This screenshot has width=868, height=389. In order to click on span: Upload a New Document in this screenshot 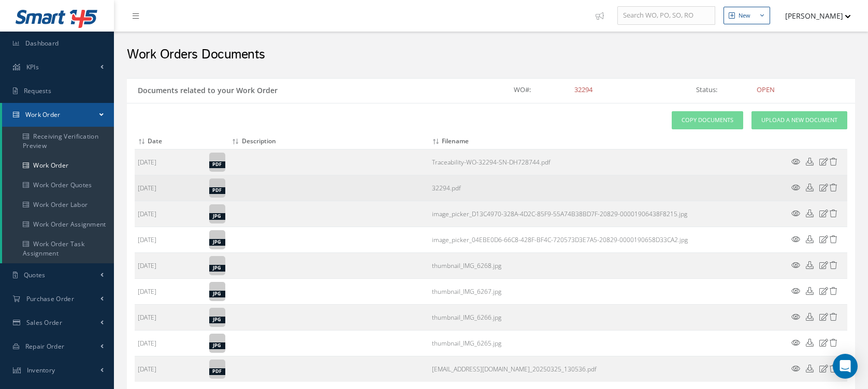, I will do `click(800, 120)`.